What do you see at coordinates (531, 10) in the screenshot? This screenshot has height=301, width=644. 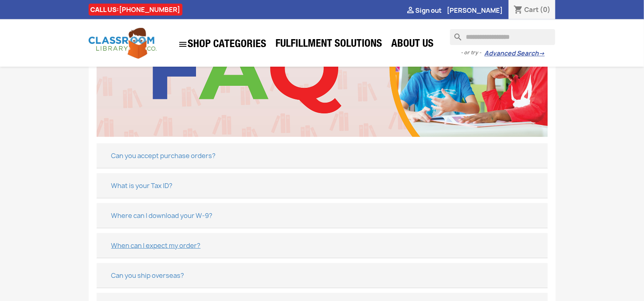 I see `span: Cart` at bounding box center [531, 10].